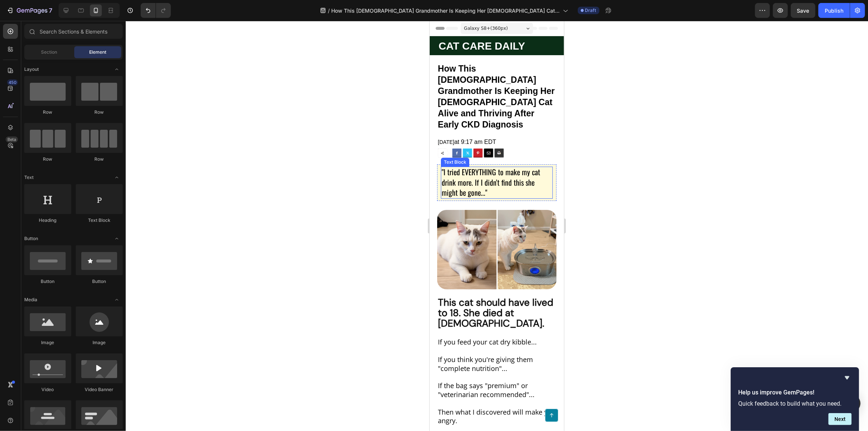 The width and height of the screenshot is (868, 431). What do you see at coordinates (803, 10) in the screenshot?
I see `button: Save` at bounding box center [803, 10].